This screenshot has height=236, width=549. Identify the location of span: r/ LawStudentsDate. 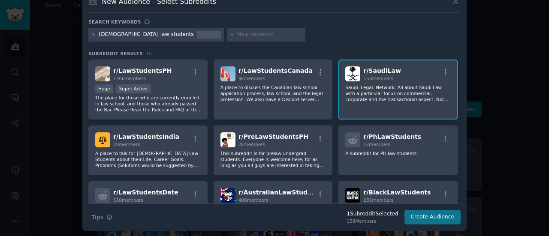
(146, 192).